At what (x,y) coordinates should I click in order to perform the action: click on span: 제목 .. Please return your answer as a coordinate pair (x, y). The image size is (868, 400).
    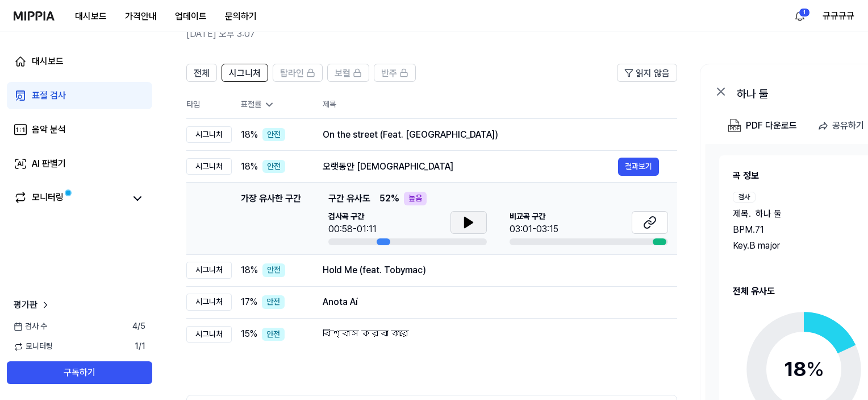
    Looking at the image, I should click on (742, 214).